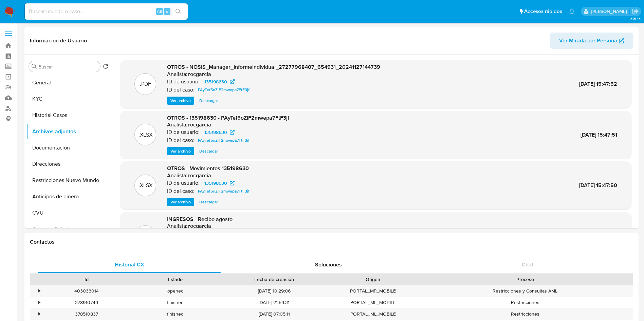 The image size is (644, 321). I want to click on span: Chat, so click(528, 264).